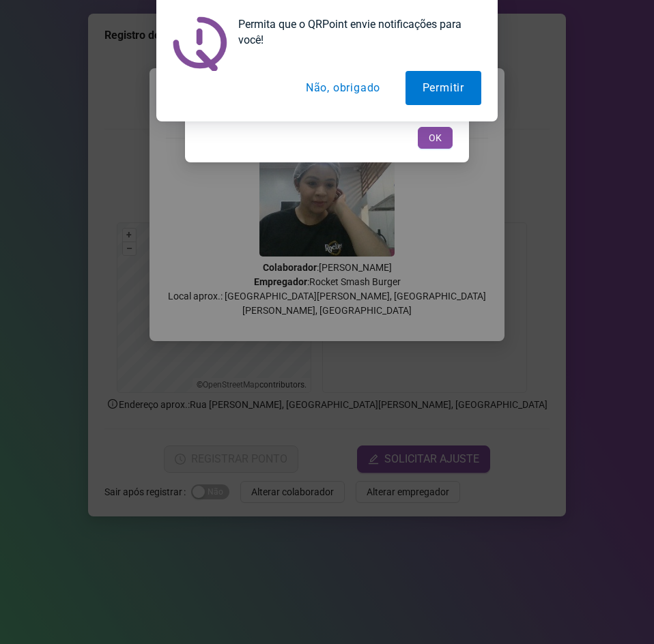 Image resolution: width=654 pixels, height=644 pixels. Describe the element at coordinates (354, 32) in the screenshot. I see `div: Permita que o QRPoint envie notificações para você!` at that location.